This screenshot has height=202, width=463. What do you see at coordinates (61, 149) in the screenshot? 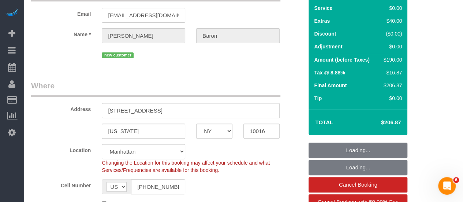
I see `label: Location` at bounding box center [61, 149].